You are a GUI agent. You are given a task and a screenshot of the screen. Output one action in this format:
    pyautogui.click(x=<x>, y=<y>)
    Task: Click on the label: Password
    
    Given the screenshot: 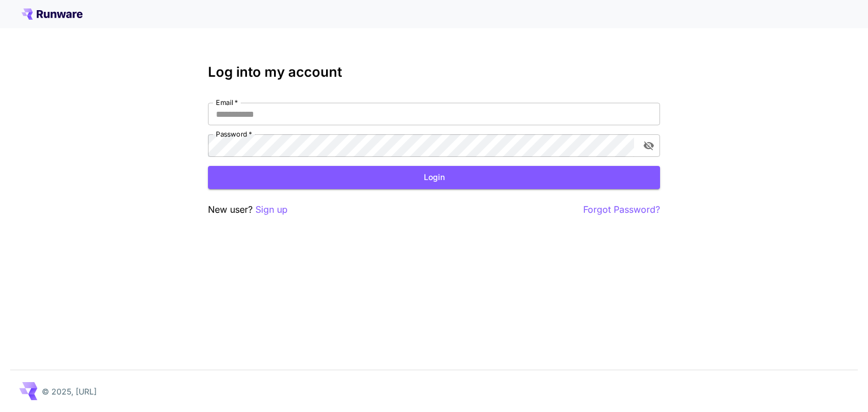 What is the action you would take?
    pyautogui.click(x=234, y=134)
    